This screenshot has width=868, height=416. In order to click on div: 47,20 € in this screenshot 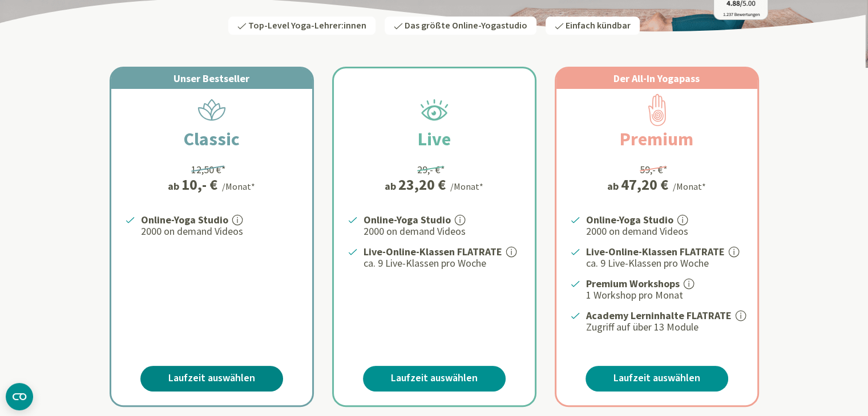, I will do `click(644, 185)`.